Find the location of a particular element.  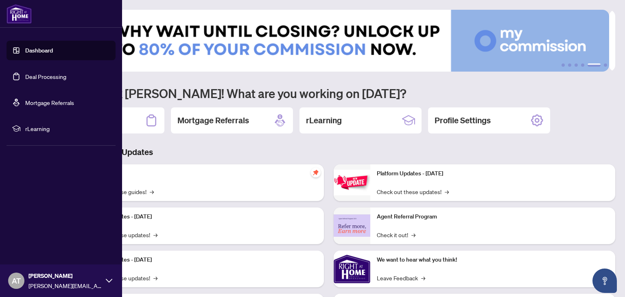

h3: Brokerage & Industry Updates is located at coordinates (329, 152).